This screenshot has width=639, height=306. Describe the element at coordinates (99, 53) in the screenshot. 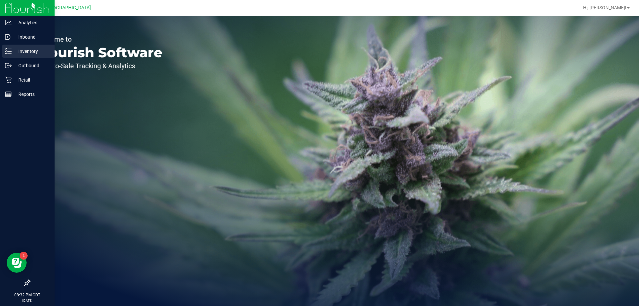

I see `p: Flourish Software` at that location.